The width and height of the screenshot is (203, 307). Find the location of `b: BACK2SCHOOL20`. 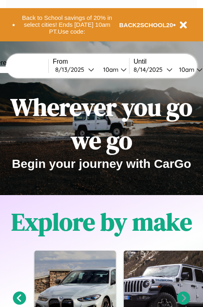

b: BACK2SCHOOL20 is located at coordinates (146, 25).